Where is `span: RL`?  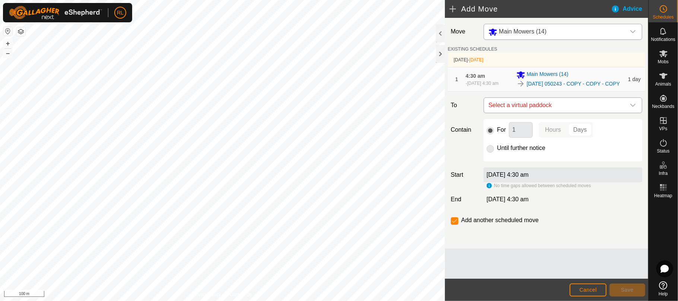
span: RL is located at coordinates (120, 13).